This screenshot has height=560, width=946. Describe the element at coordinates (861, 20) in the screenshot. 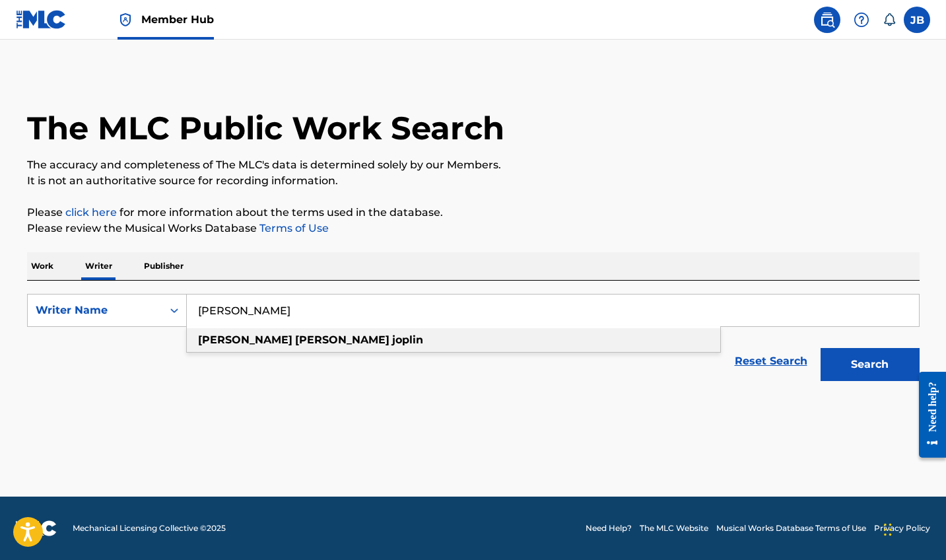

I see `img: help` at that location.